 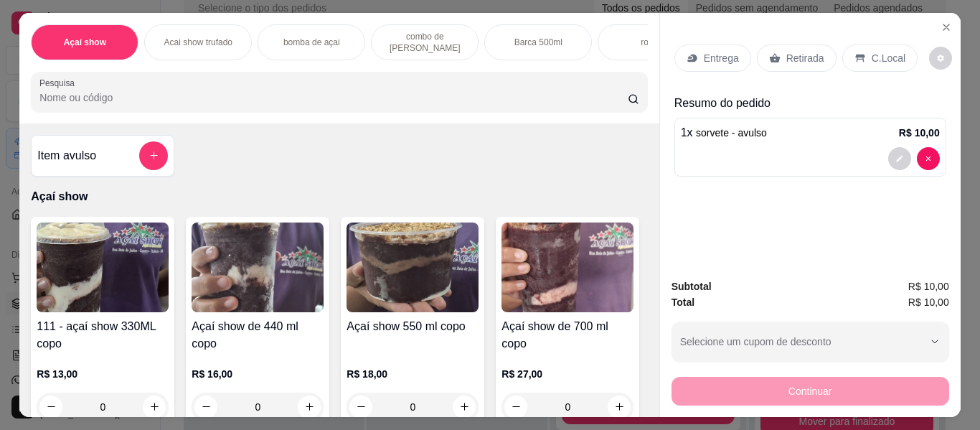 I want to click on p: 1 x, so click(x=724, y=133).